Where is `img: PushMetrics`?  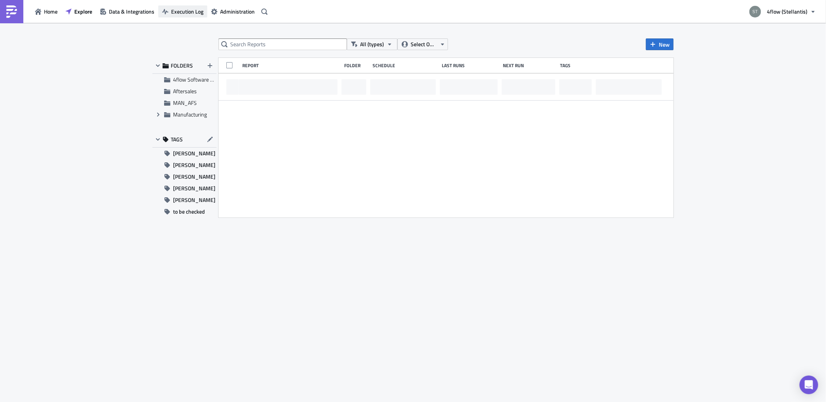 img: PushMetrics is located at coordinates (12, 12).